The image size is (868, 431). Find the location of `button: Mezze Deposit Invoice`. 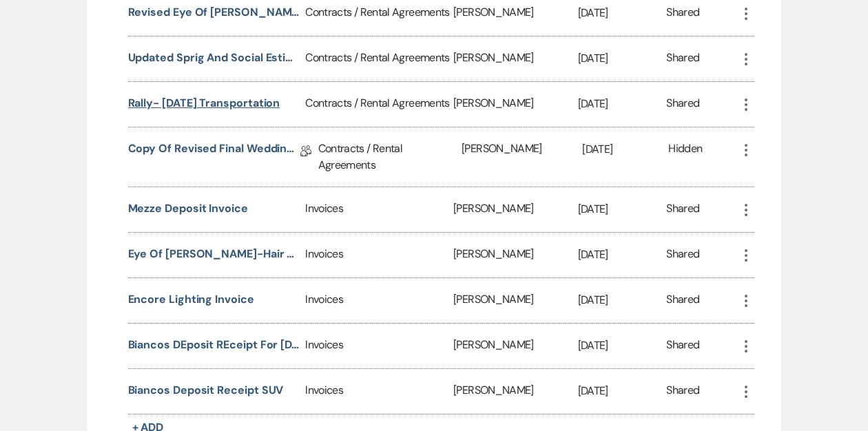

button: Mezze Deposit Invoice is located at coordinates (188, 209).